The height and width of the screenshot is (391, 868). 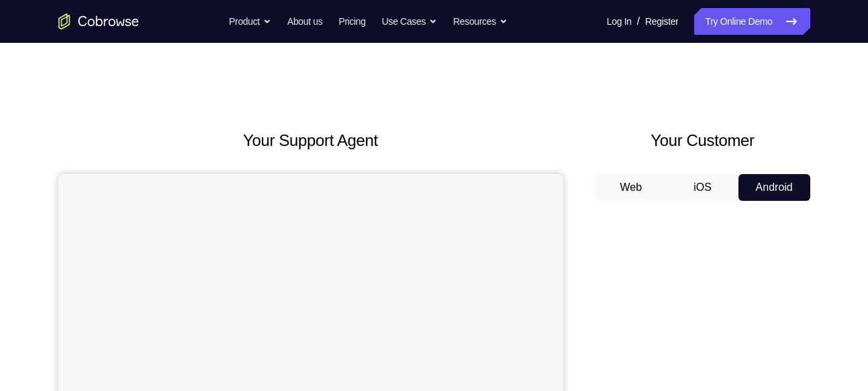 What do you see at coordinates (702, 188) in the screenshot?
I see `button: iOS` at bounding box center [702, 188].